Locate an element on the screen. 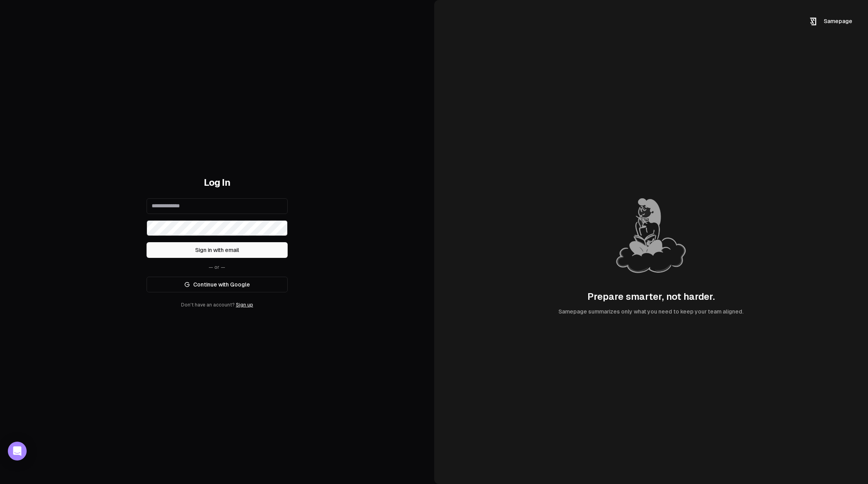  div: Don't have an account? is located at coordinates (217, 305).